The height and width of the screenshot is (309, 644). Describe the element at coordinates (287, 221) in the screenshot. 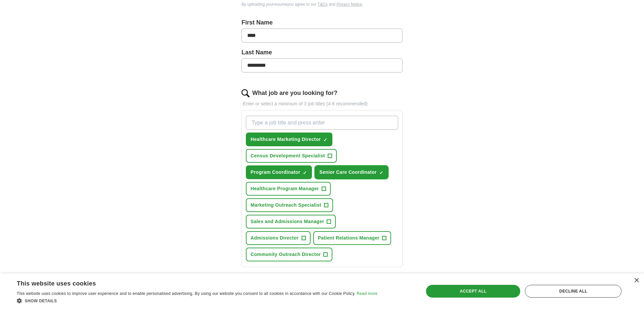

I see `span: Sales and Admissions Manager` at that location.